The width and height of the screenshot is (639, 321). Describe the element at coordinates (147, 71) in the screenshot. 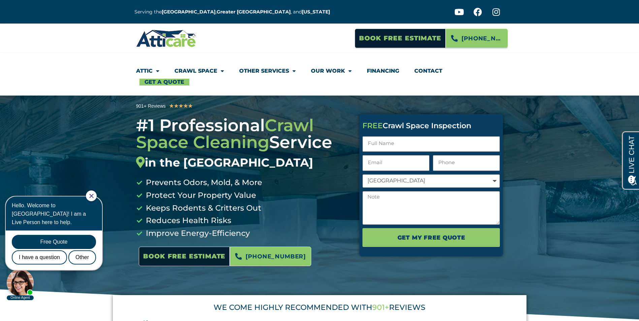

I see `a: Attic` at that location.